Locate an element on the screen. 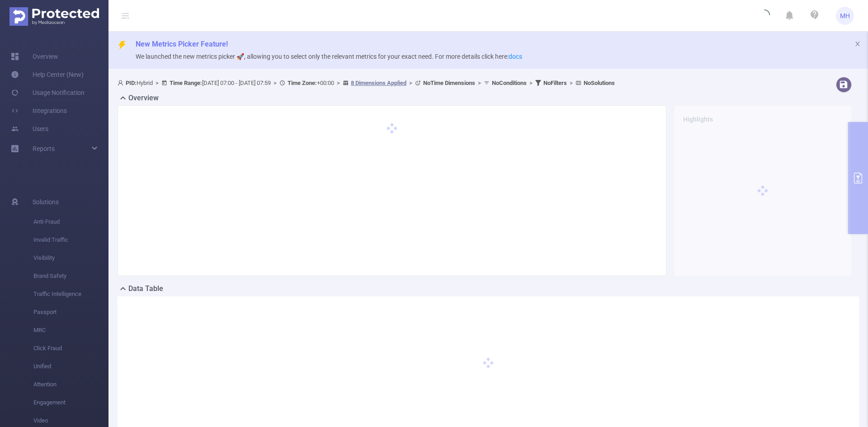  a: Help Center (New) is located at coordinates (47, 74).